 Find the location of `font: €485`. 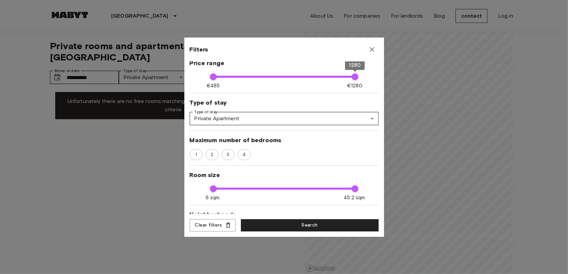

font: €485 is located at coordinates (213, 86).